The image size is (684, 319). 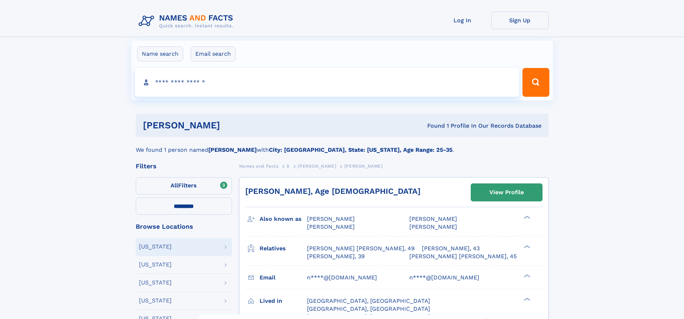 I want to click on span: All, so click(x=174, y=185).